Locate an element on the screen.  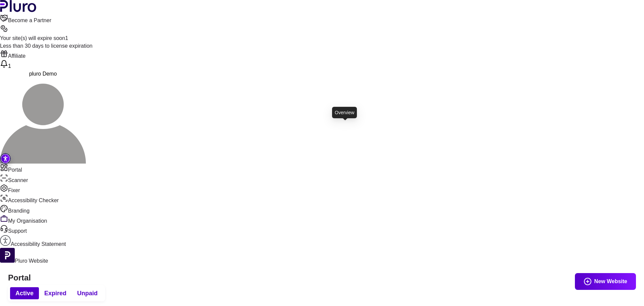
span: Active is located at coordinates (24, 293).